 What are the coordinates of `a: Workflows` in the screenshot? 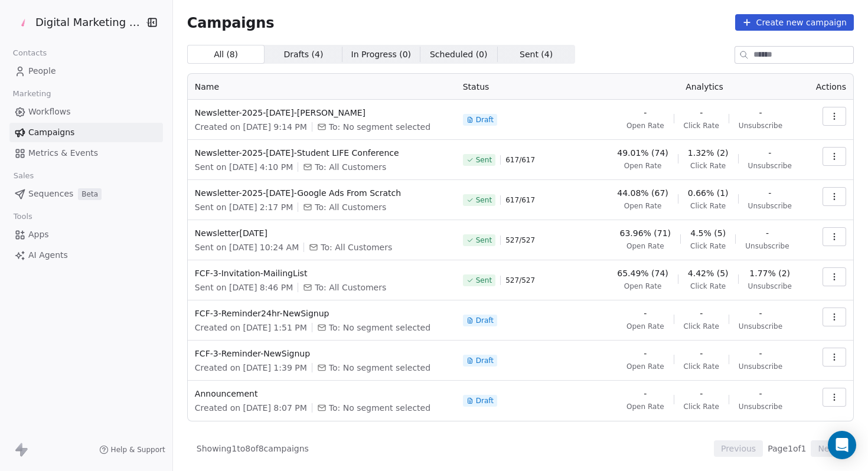 It's located at (86, 112).